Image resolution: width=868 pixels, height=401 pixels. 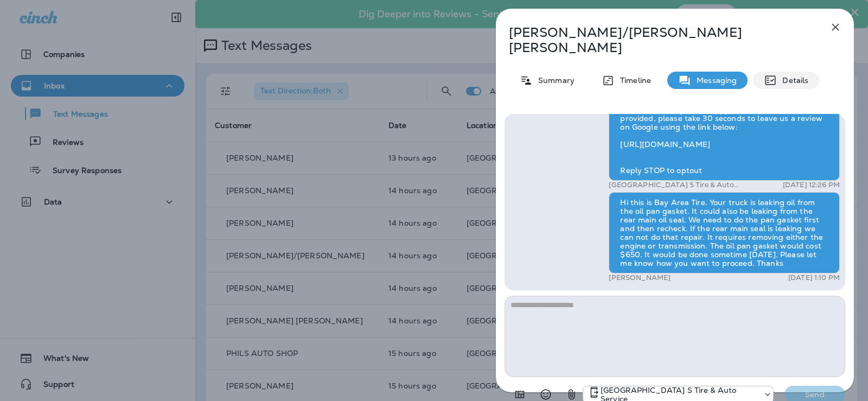 What do you see at coordinates (724, 135) in the screenshot?
I see `div: Thank you for stopping by BAY AREA Point S Tire & Auto Service! If you're happy with the service ...` at bounding box center [724, 135].